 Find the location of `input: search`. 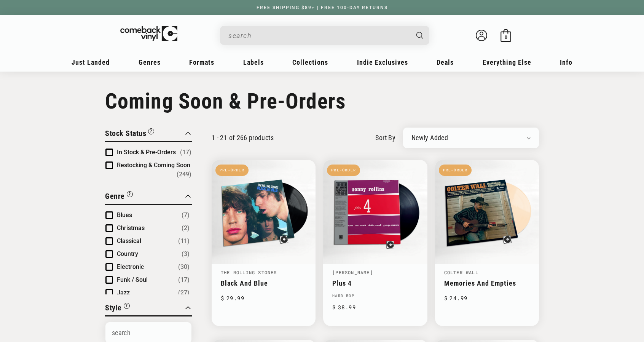

input: search is located at coordinates (319, 35).